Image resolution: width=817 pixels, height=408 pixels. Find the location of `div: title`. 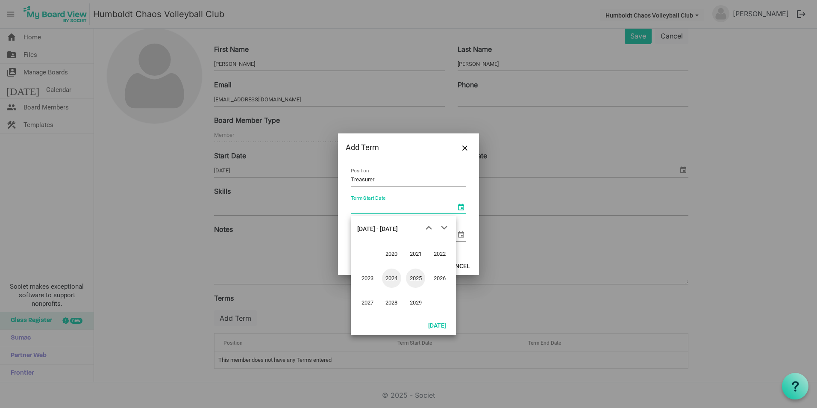

div: title is located at coordinates (377, 229).